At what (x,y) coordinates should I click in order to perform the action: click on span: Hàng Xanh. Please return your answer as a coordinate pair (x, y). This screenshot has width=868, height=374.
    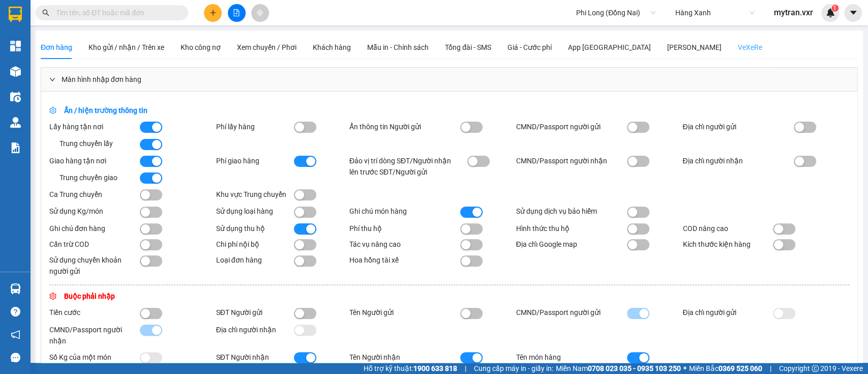
    Looking at the image, I should click on (715, 12).